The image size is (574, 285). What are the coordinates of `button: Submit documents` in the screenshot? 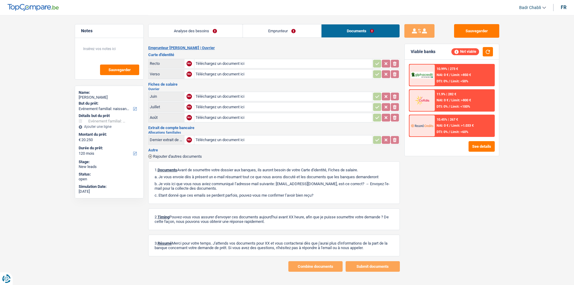 It's located at (373, 266).